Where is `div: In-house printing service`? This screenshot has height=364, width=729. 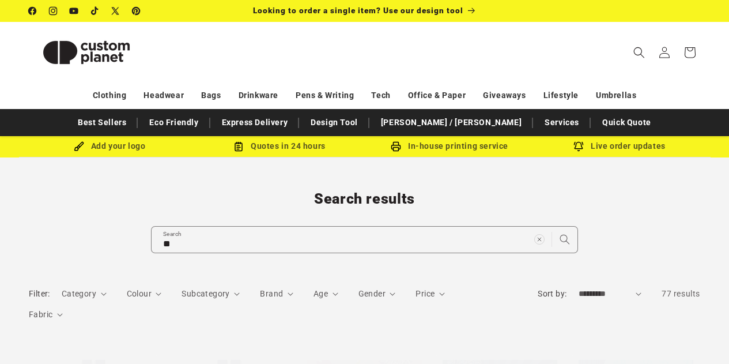 div: In-house printing service is located at coordinates (450, 146).